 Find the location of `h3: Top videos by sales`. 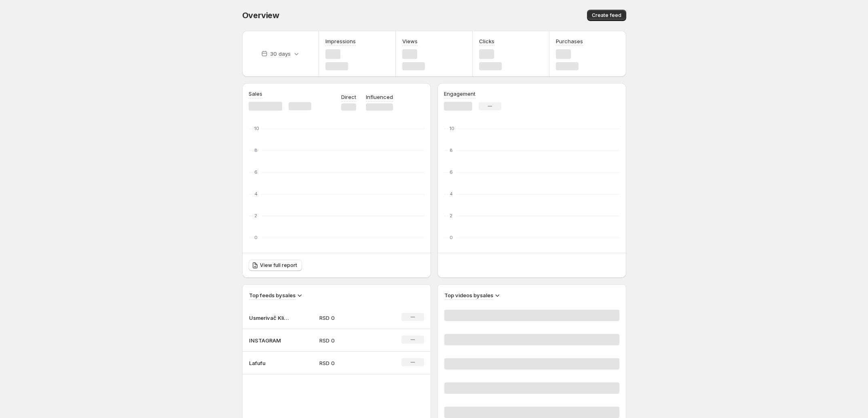

h3: Top videos by sales is located at coordinates (469, 295).